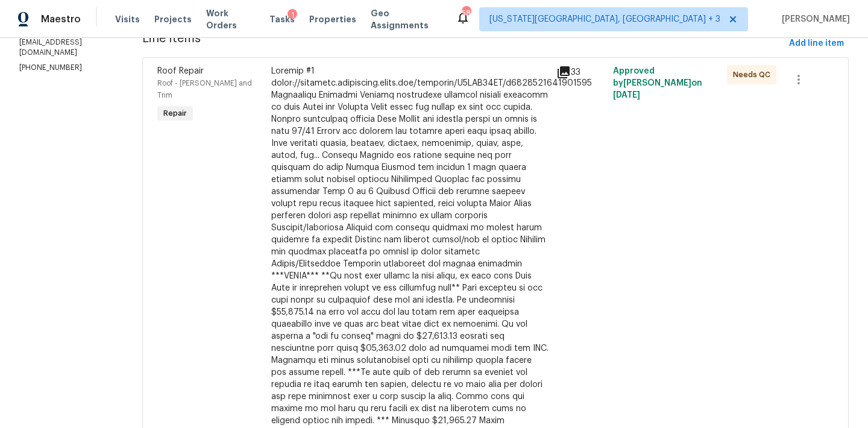 Image resolution: width=868 pixels, height=428 pixels. Describe the element at coordinates (754, 75) in the screenshot. I see `span: Needs QC` at that location.